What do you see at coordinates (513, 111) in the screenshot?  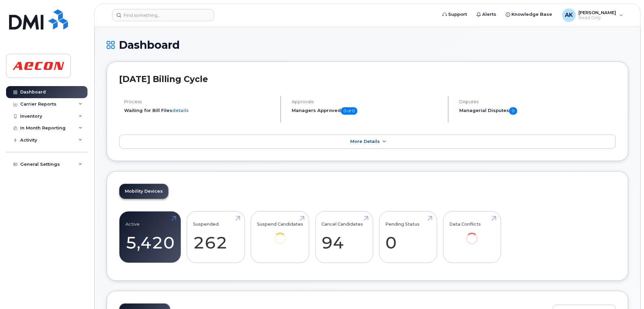 I see `span: 0` at bounding box center [513, 111].